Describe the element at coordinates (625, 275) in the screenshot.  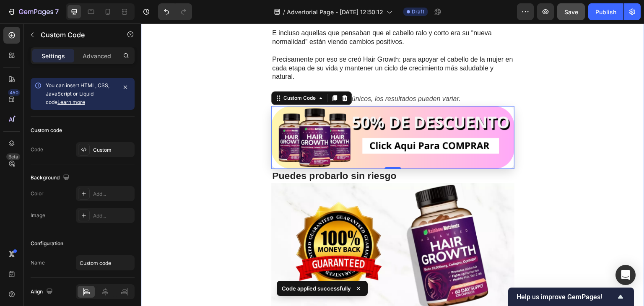
I see `div: Open Intercom Messenger` at that location.